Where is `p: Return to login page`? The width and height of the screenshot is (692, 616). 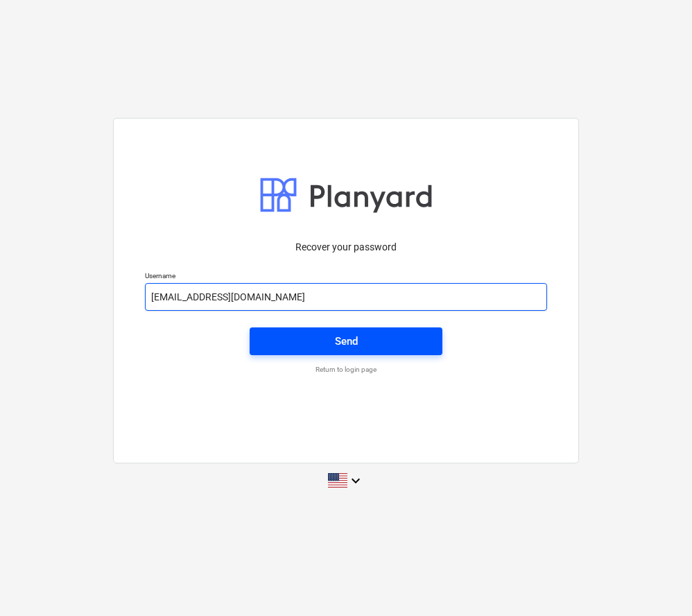 p: Return to login page is located at coordinates (346, 369).